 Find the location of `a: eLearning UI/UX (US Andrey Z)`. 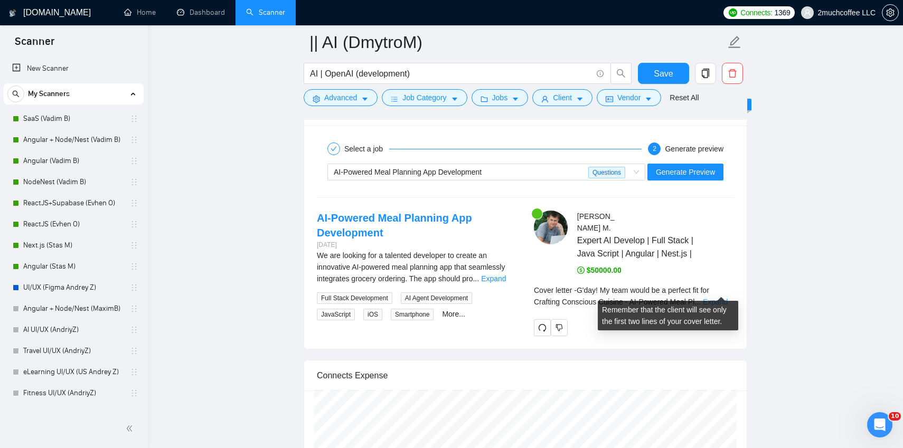

a: eLearning UI/UX (US Andrey Z) is located at coordinates (73, 372).